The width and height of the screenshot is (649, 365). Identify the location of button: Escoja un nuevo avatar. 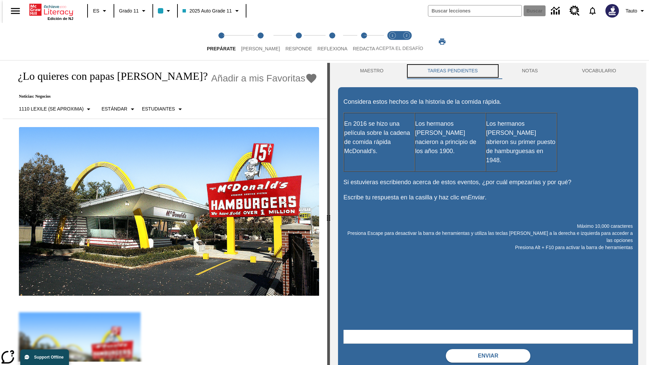
(613, 11).